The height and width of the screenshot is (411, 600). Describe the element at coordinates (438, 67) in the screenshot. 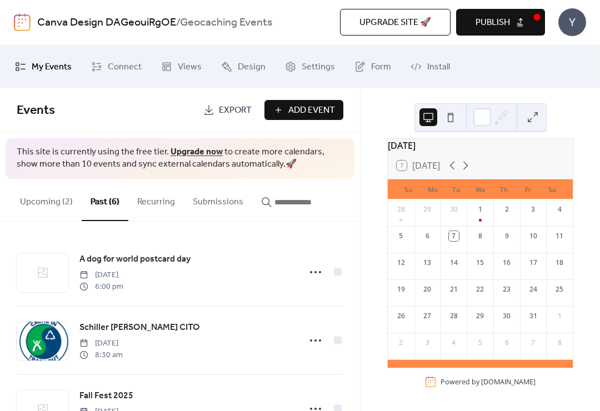

I see `span: Install` at that location.